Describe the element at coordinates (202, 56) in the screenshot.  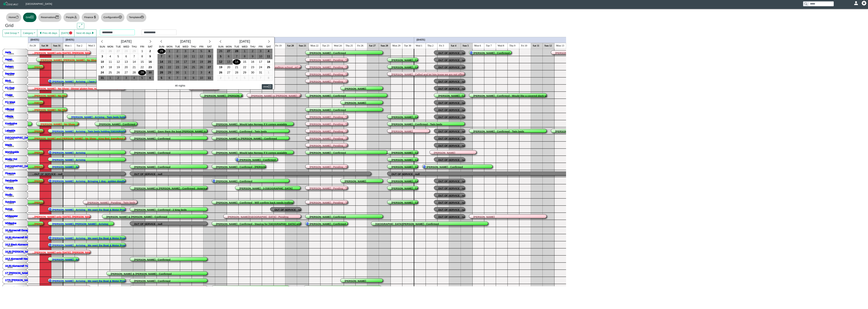
I see `button: 12` at that location.